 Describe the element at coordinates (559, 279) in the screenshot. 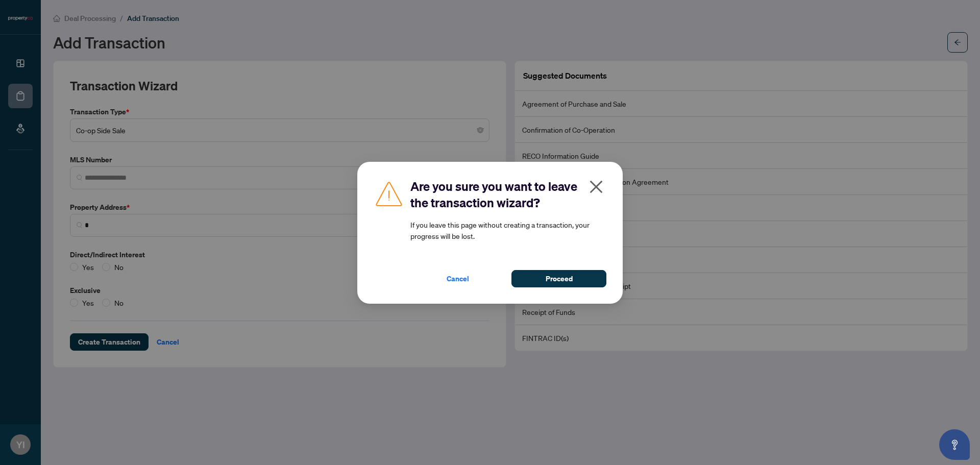

I see `button: Proceed` at that location.